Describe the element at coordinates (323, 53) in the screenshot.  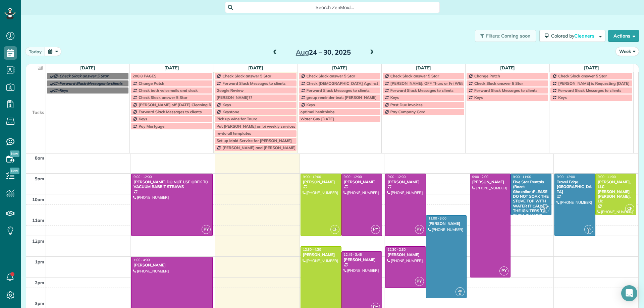
I see `h2: 24 – 30, 2025` at that location.